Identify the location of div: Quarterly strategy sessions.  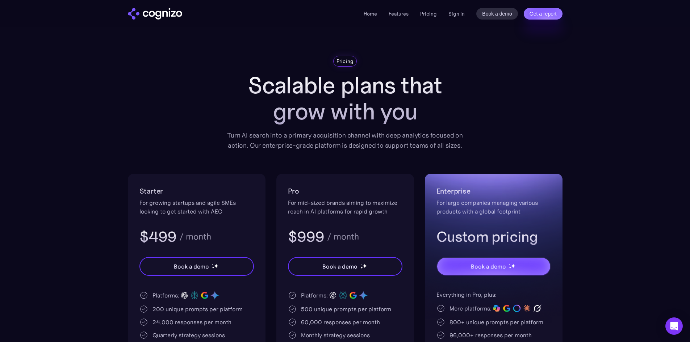
(189, 336).